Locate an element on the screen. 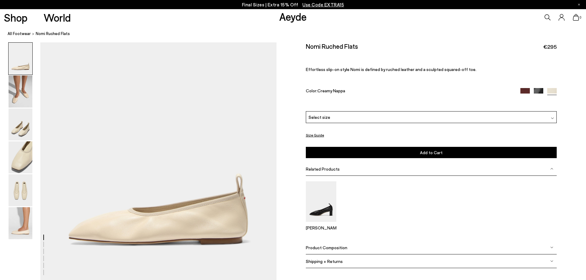 Image resolution: width=586 pixels, height=280 pixels. div: Color: is located at coordinates (409, 92).